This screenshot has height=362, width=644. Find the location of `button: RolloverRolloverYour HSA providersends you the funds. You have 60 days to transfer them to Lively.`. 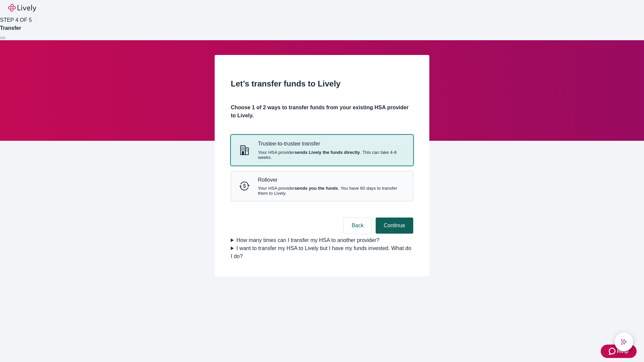

button: RolloverRolloverYour HSA providersends you the funds. You have 60 days to transfer them to Lively. is located at coordinates (322, 186).